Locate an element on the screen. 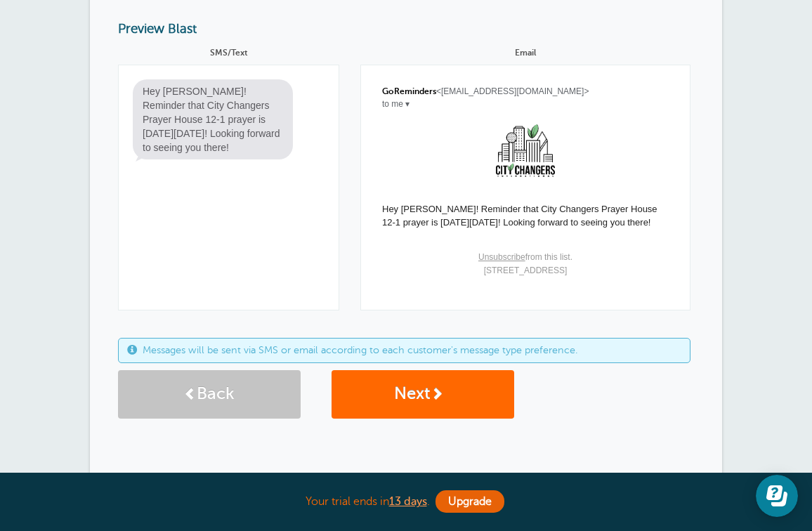 The image size is (812, 531). h3: Preview Blast is located at coordinates (406, 29).